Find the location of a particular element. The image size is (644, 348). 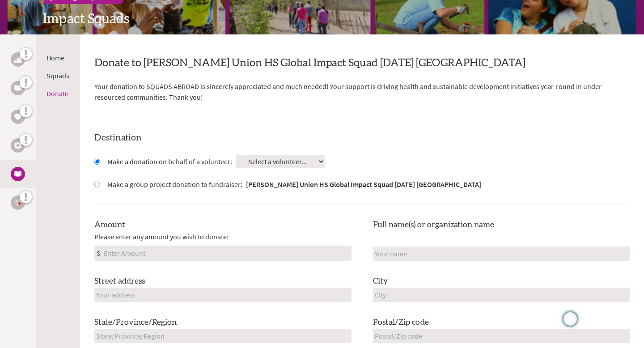

span: Please enter any amount you wish to donate: is located at coordinates (161, 237).